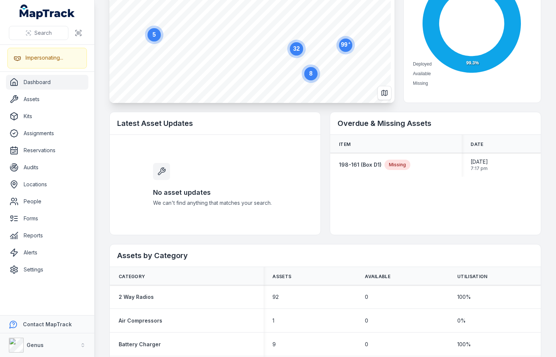 Image resolution: width=556 pixels, height=357 pixels. Describe the element at coordinates (47, 12) in the screenshot. I see `a: MapTrack` at that location.